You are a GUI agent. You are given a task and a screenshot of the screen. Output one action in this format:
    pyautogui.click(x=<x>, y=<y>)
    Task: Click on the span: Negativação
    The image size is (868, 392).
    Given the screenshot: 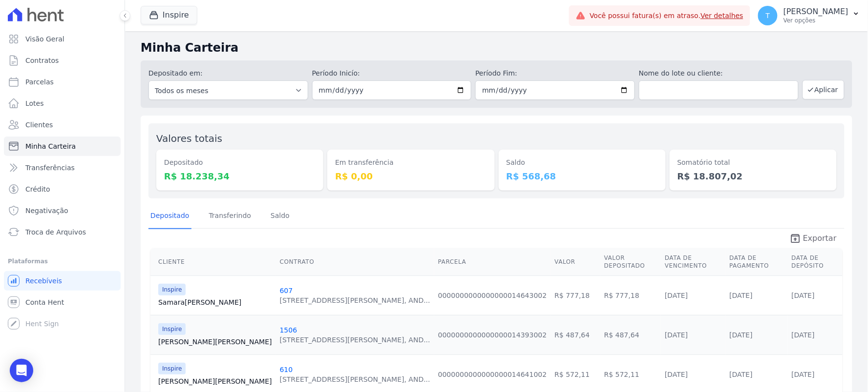 What is the action you would take?
    pyautogui.click(x=47, y=211)
    